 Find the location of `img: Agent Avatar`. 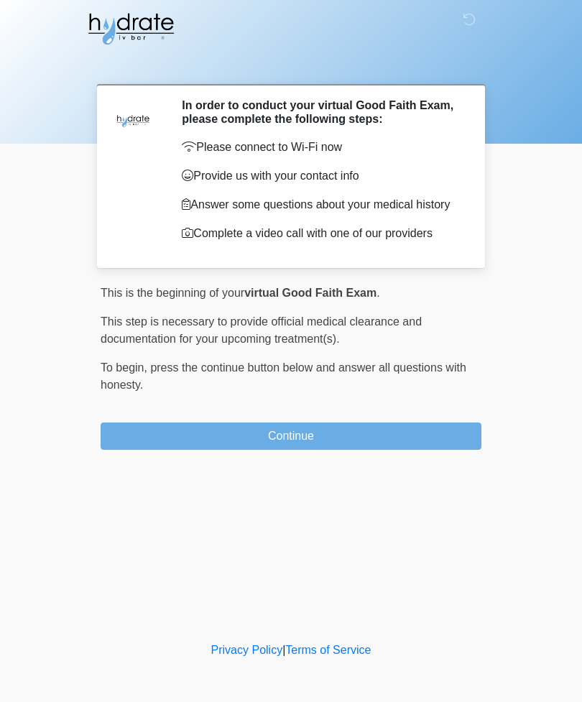

img: Agent Avatar is located at coordinates (133, 120).